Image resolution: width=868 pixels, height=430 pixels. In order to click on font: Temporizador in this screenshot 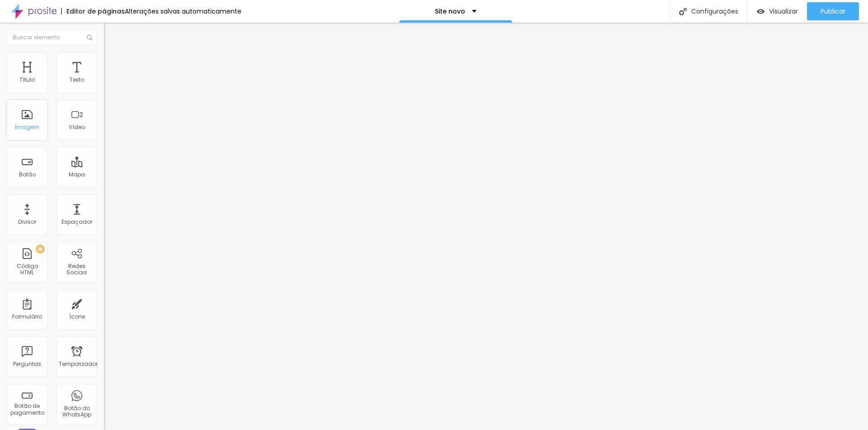, I will do `click(78, 364)`.